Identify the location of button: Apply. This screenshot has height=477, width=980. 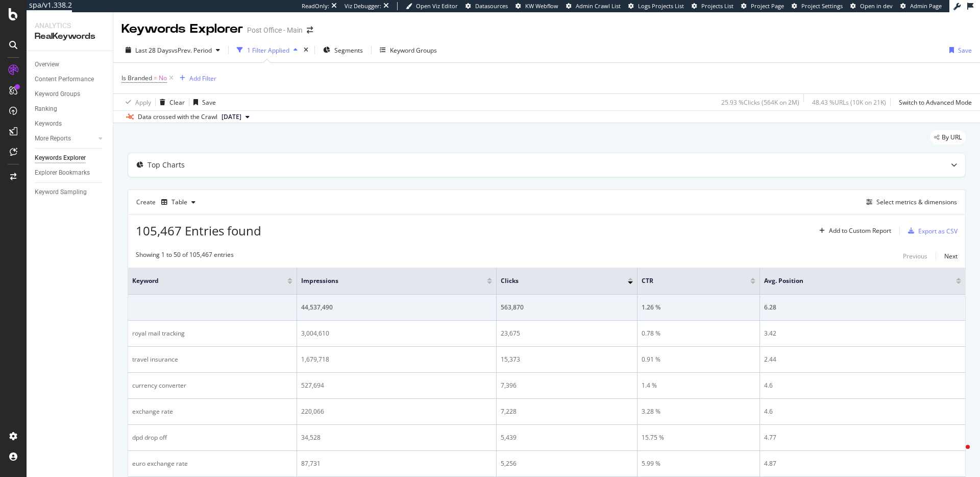
(136, 102).